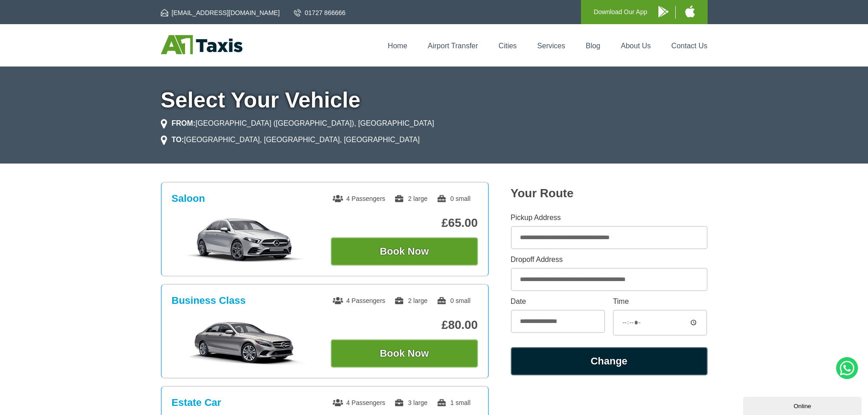  Describe the element at coordinates (689, 46) in the screenshot. I see `a: Contact Us` at that location.